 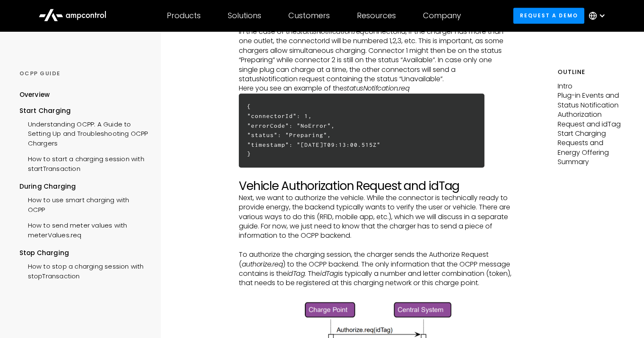 I want to click on div: Customers, so click(x=309, y=16).